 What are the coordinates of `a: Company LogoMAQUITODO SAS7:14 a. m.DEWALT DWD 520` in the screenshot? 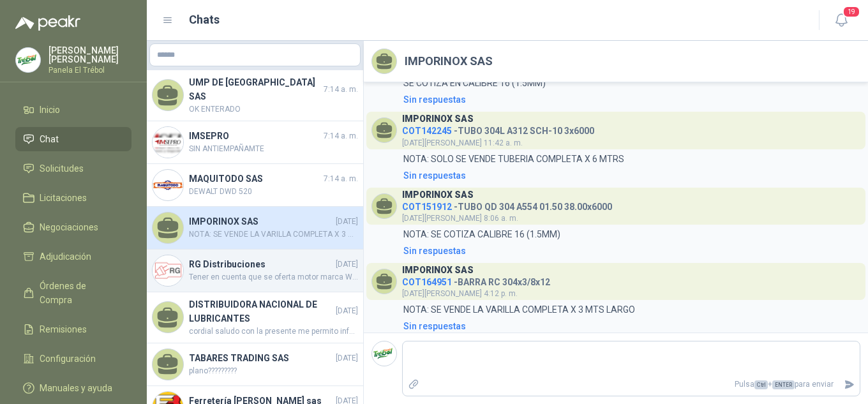 It's located at (255, 185).